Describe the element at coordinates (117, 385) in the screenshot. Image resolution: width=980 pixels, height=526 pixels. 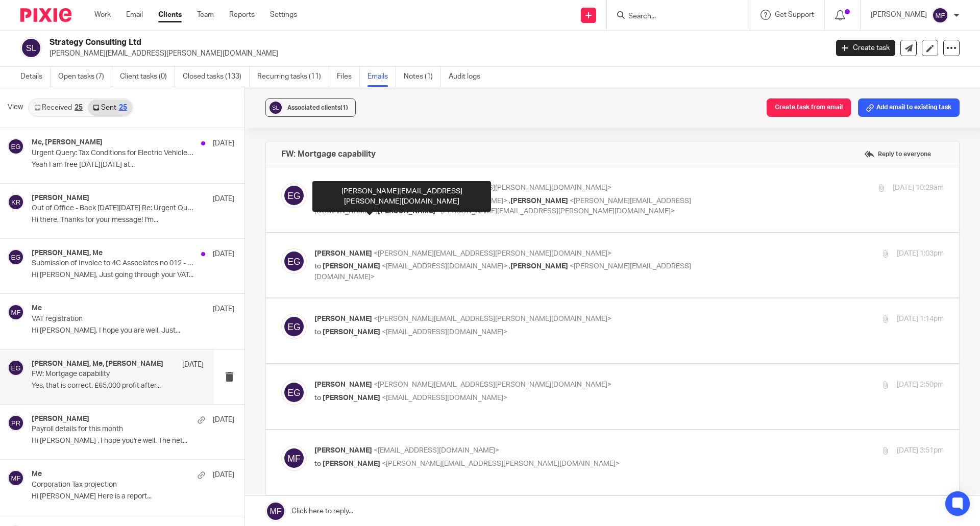
I see `p: Yes, that is correct. £65,000 profit after...` at that location.